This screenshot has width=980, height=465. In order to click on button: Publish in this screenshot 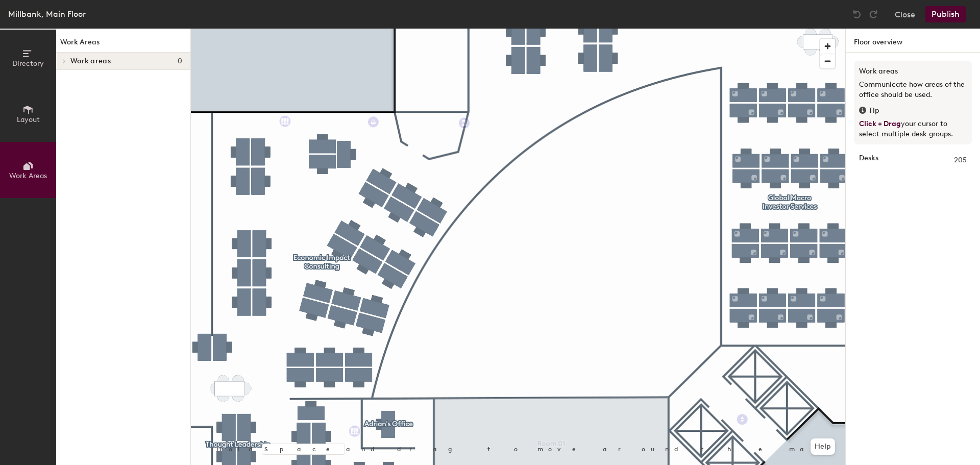, I will do `click(945, 15)`.